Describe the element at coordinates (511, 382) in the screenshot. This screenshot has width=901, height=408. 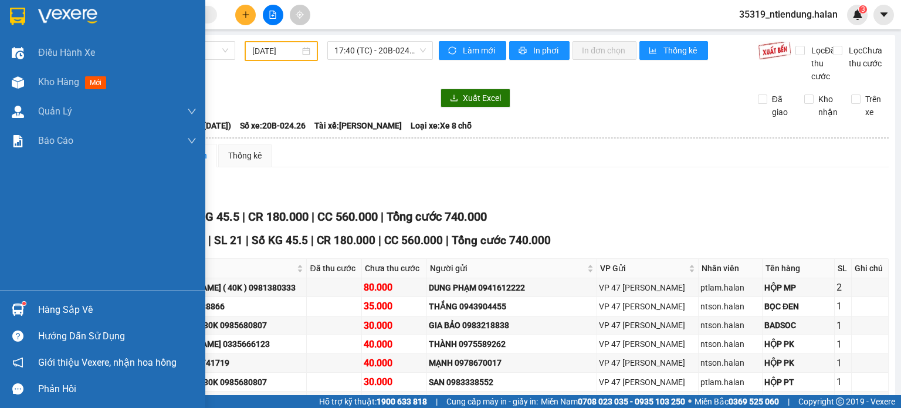
I see `div: SAN 0983338552` at that location.